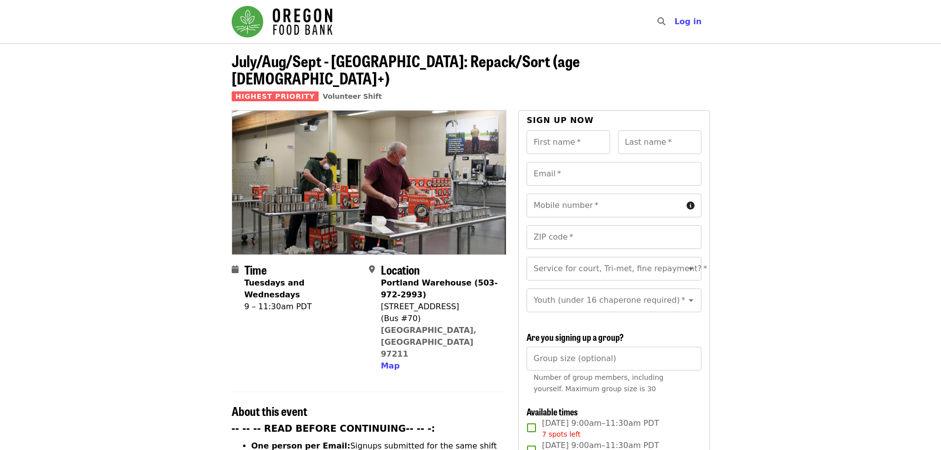 This screenshot has height=450, width=941. I want to click on input: Email, so click(613, 174).